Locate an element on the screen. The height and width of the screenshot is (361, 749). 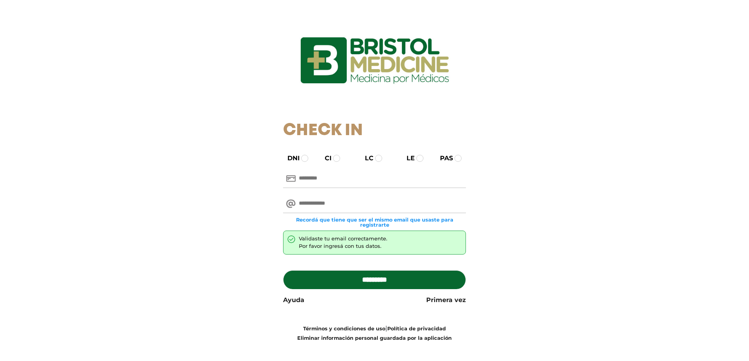
label: LE is located at coordinates (407, 158).